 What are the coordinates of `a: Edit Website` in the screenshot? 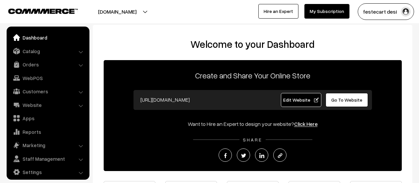 It's located at (301, 100).